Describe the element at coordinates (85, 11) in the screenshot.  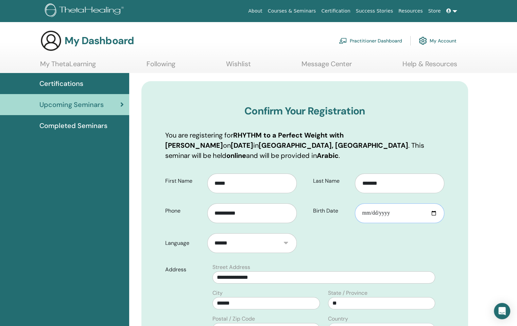
I see `img: logo.png` at that location.